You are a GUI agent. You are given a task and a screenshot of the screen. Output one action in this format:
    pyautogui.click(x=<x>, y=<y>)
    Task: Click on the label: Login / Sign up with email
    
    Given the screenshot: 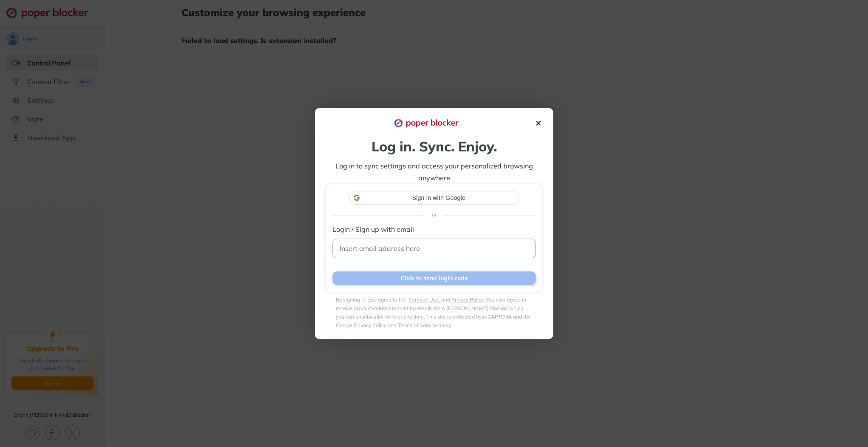 What is the action you would take?
    pyautogui.click(x=434, y=229)
    